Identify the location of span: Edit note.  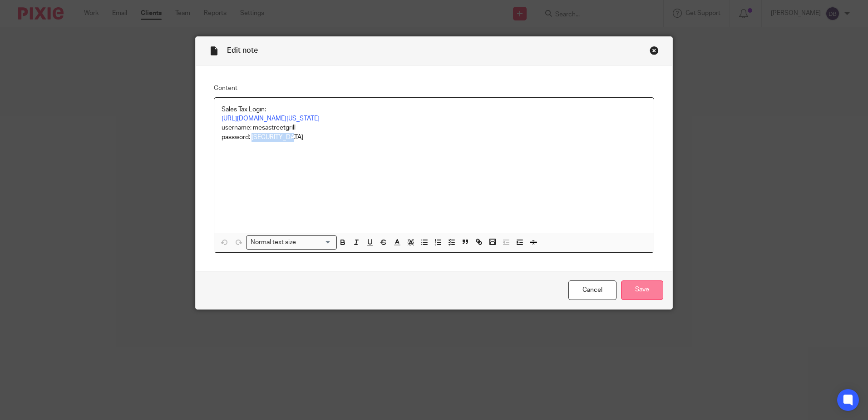
(243, 51).